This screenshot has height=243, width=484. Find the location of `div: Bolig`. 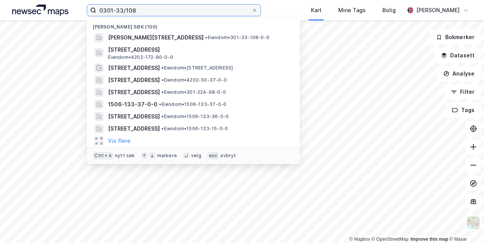

div: Bolig is located at coordinates (388, 10).